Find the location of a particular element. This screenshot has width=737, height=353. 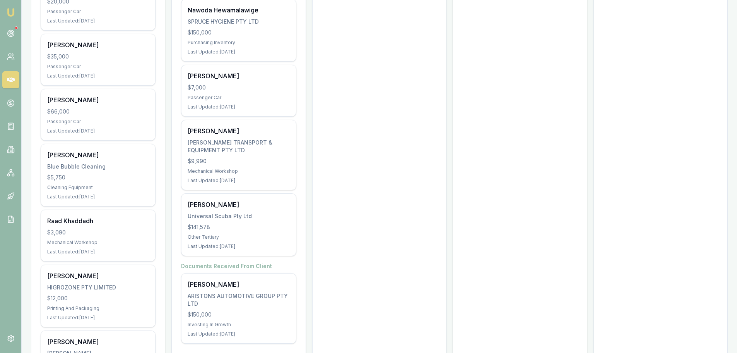

div: Universal Scuba Pty Ltd is located at coordinates (238, 216).